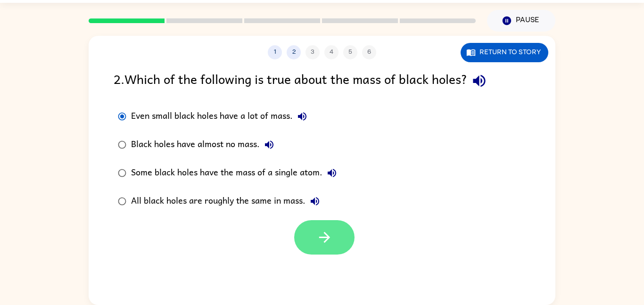 The width and height of the screenshot is (644, 305). What do you see at coordinates (221, 116) in the screenshot?
I see `div: Even small black holes have a lot of mass.` at bounding box center [221, 116].